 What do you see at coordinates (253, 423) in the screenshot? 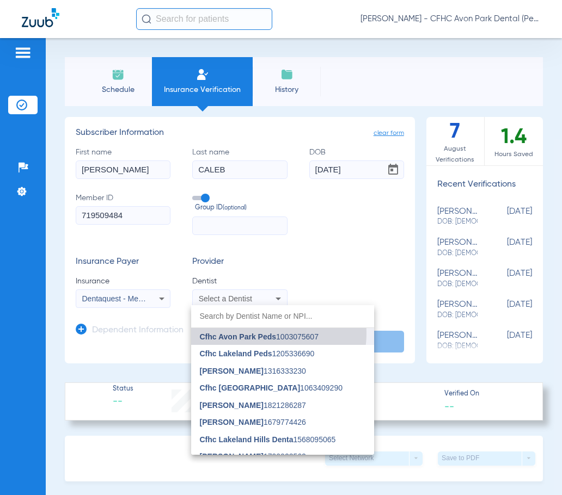
I see `span: 1679774426` at bounding box center [253, 423].